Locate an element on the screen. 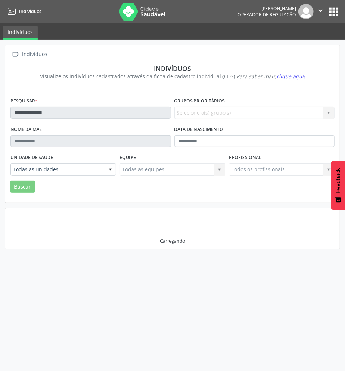  div: Visualize os indivíduos cadastrados através da ficha de cadastro individual (CDS). is located at coordinates (172, 76).